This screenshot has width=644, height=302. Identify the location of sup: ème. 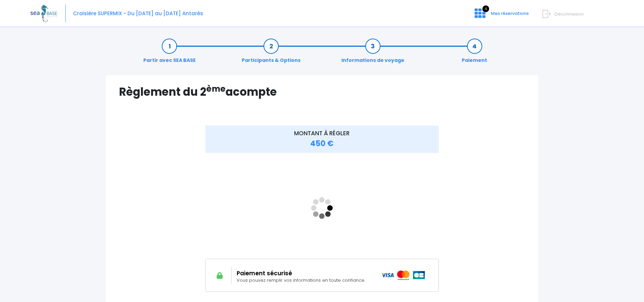
(216, 88).